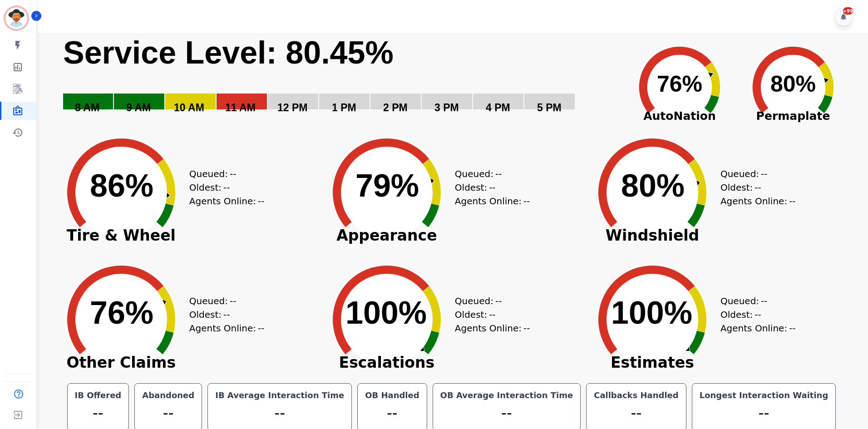  What do you see at coordinates (279, 395) in the screenshot?
I see `div: IB Average Interaction Time` at bounding box center [279, 395].